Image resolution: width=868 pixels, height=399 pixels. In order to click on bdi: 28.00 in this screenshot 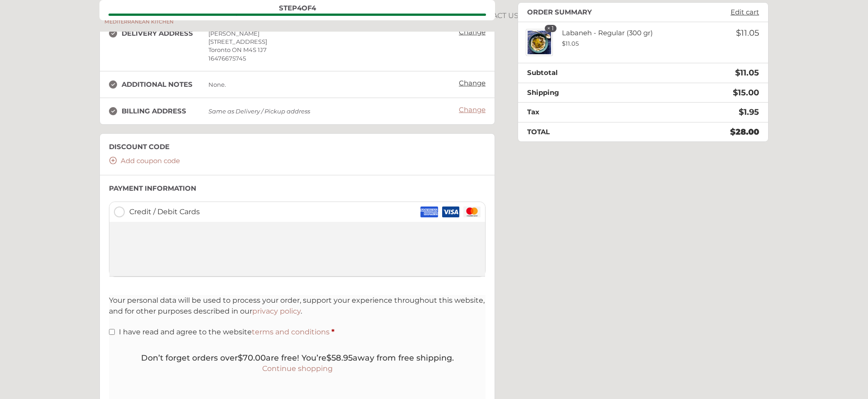, I will do `click(744, 132)`.